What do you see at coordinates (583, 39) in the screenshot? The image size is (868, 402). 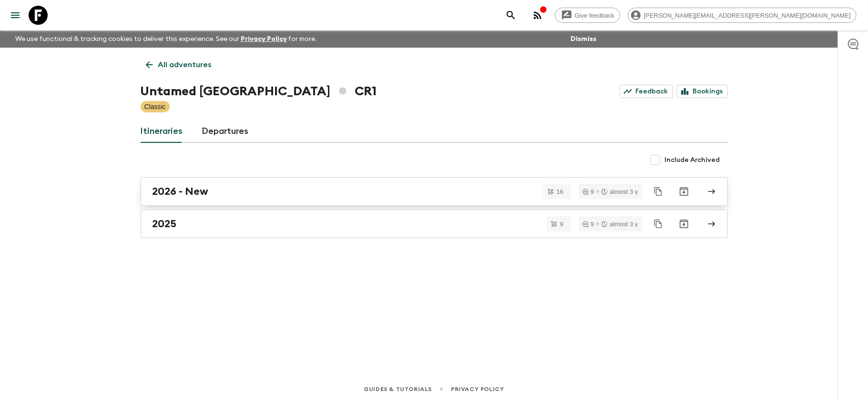 I see `button: Dismiss` at bounding box center [583, 39].